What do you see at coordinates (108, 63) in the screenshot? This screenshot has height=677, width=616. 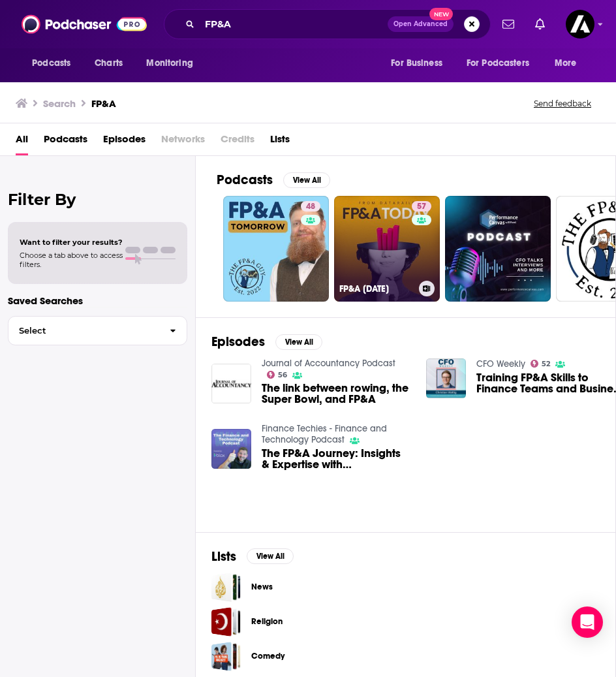 I see `a: Charts` at bounding box center [108, 63].